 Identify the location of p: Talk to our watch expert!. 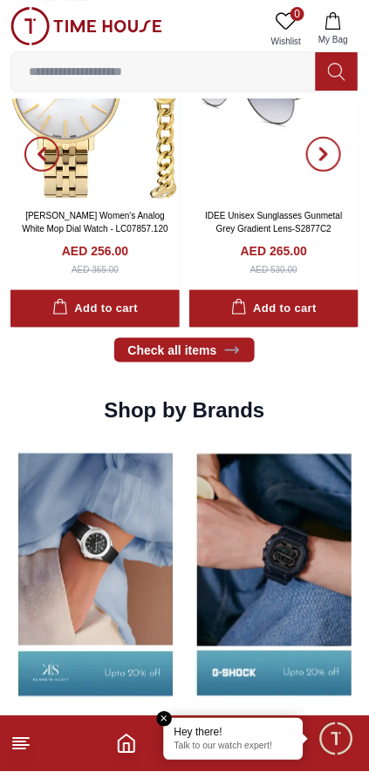
(234, 748).